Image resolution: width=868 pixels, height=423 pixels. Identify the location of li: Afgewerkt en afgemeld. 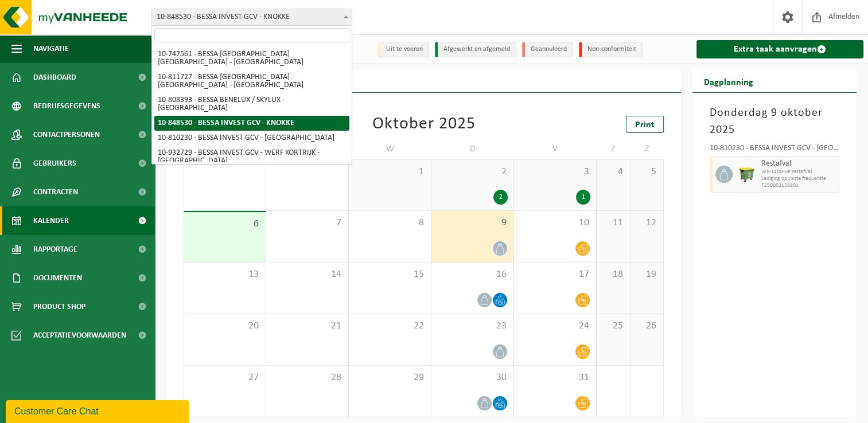
(476, 49).